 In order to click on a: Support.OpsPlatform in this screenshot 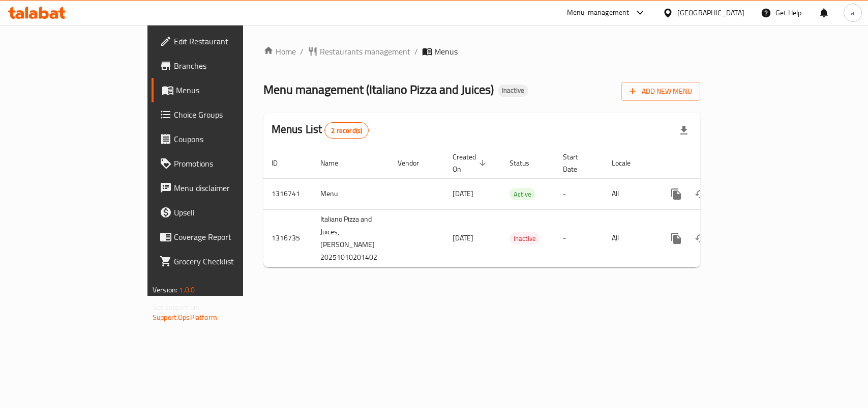, I will do `click(185, 317)`.